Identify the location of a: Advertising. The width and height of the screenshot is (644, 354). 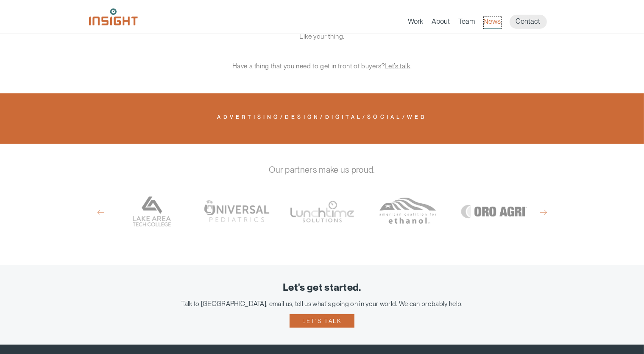
(249, 119).